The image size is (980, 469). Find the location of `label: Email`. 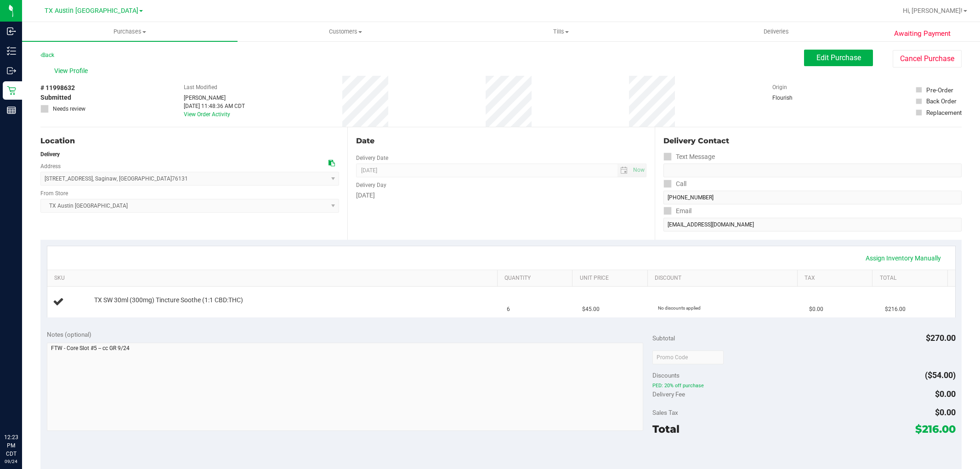

label: Email is located at coordinates (677, 211).